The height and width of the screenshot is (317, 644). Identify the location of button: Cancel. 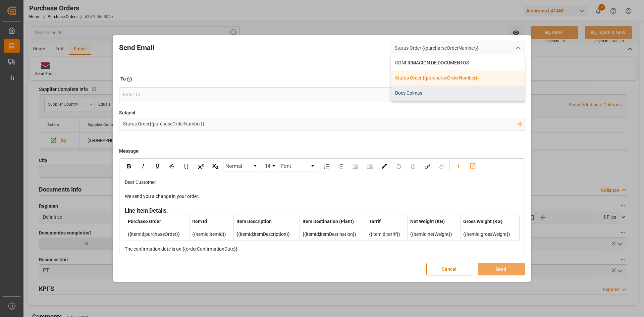
(450, 269).